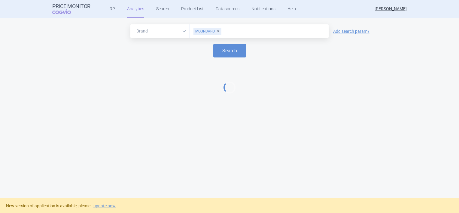 The image size is (459, 213). I want to click on a: Price MonitorCOGVIO, so click(71, 9).